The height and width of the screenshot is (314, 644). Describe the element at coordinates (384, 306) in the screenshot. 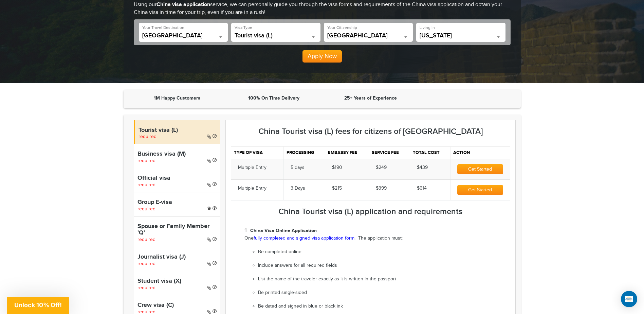

I see `li: Be dated and signed in blue or black ink` at that location.